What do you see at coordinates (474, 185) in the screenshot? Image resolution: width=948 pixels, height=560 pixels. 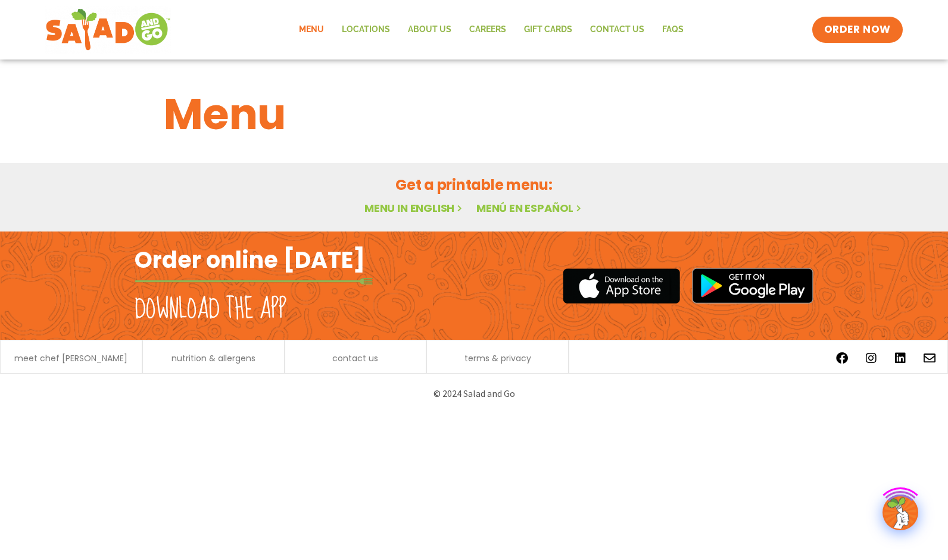 I see `h2: Get a printable menu:` at bounding box center [474, 185].